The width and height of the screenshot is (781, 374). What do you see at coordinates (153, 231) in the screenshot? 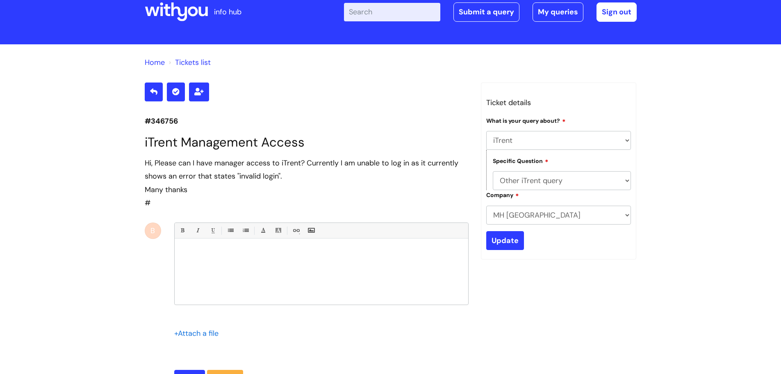
I see `div: B` at bounding box center [153, 231].